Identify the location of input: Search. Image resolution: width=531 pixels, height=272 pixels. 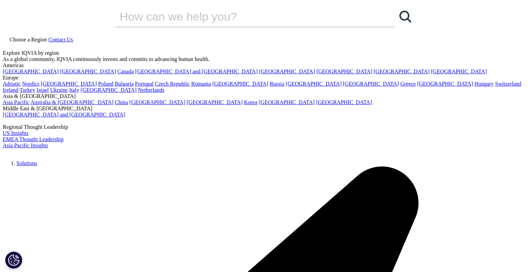
(245, 16).